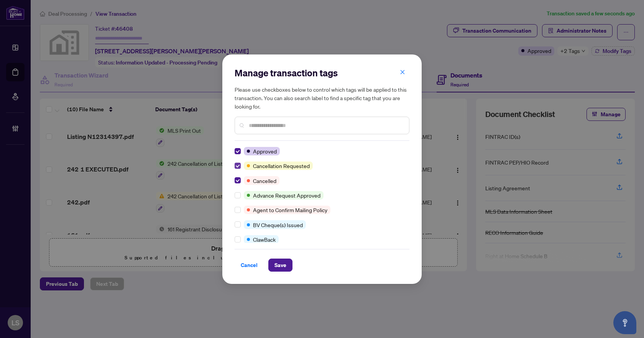  I want to click on span: BV Cheque(s) Issued, so click(278, 225).